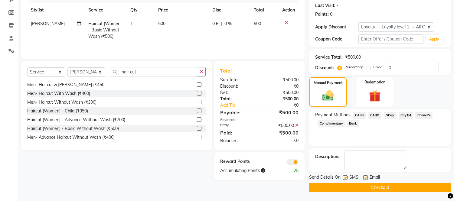 The height and width of the screenshot is (201, 454). What do you see at coordinates (423, 115) in the screenshot?
I see `span: PhonePe` at bounding box center [423, 115].